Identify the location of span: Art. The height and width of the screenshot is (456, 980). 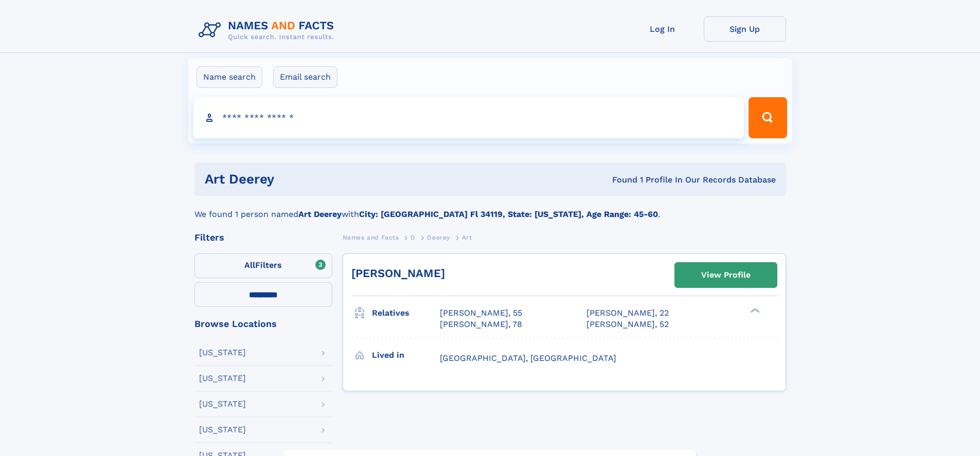
(468, 237).